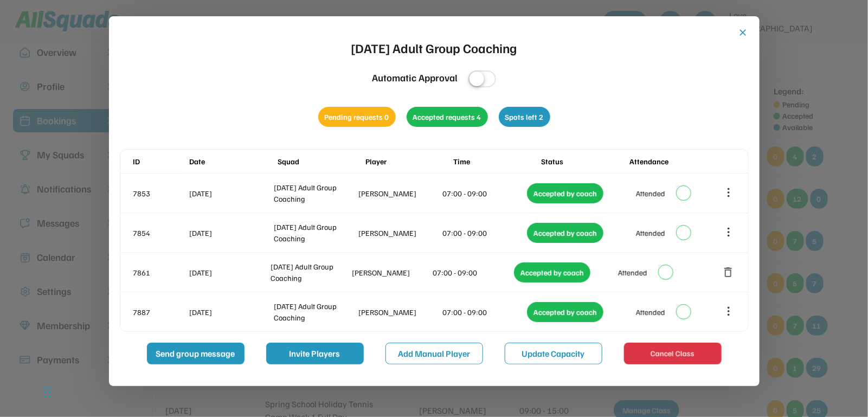  What do you see at coordinates (357, 116) in the screenshot?
I see `div: Pending requests 0` at bounding box center [357, 116].